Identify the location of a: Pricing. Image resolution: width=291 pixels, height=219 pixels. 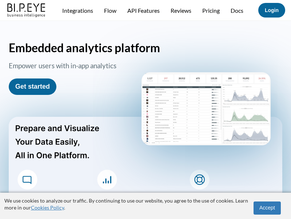
(211, 10).